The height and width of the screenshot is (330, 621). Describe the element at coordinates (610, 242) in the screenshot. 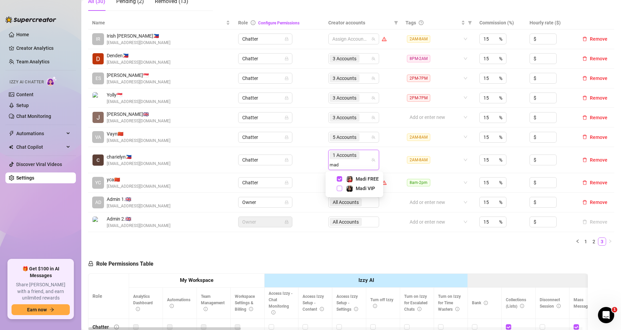

I see `button: right` at that location.